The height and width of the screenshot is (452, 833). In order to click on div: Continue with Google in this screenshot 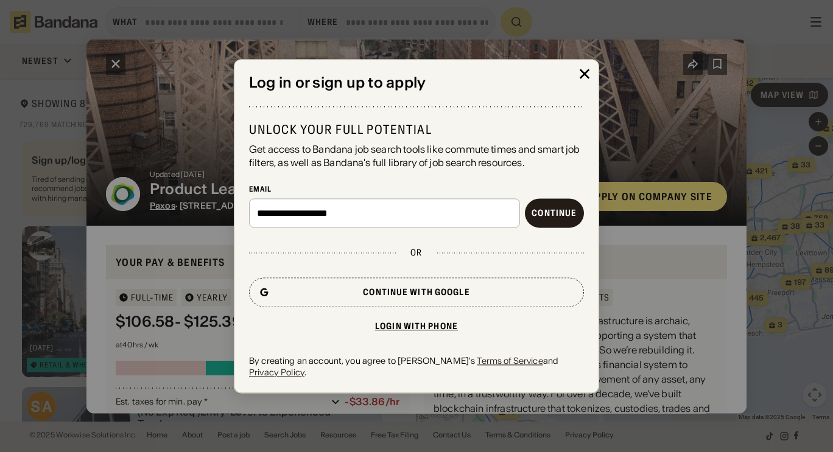, I will do `click(416, 293)`.